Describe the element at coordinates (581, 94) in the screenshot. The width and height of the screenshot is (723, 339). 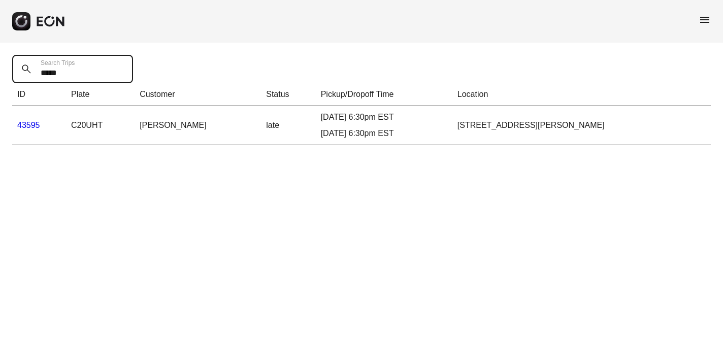
I see `th: Location` at that location.